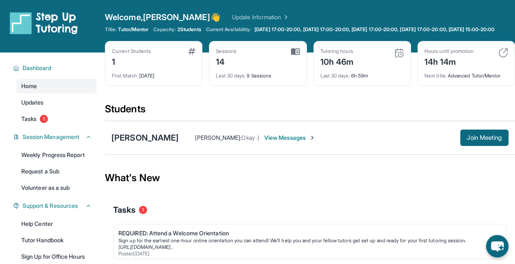  Describe the element at coordinates (310, 111) in the screenshot. I see `div: Students` at that location.